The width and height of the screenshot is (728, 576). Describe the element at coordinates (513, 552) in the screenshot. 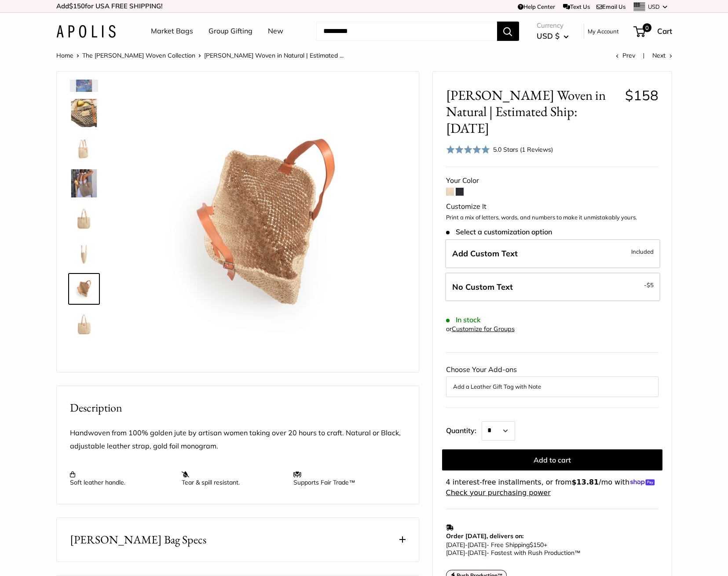

I see `span: - Fastest with Rush Production™` at that location.